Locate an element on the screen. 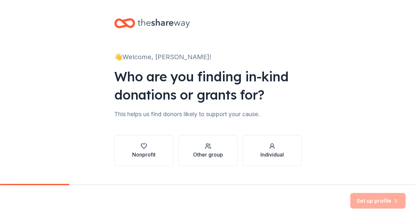 This screenshot has width=416, height=219. button: Individual is located at coordinates (272, 151).